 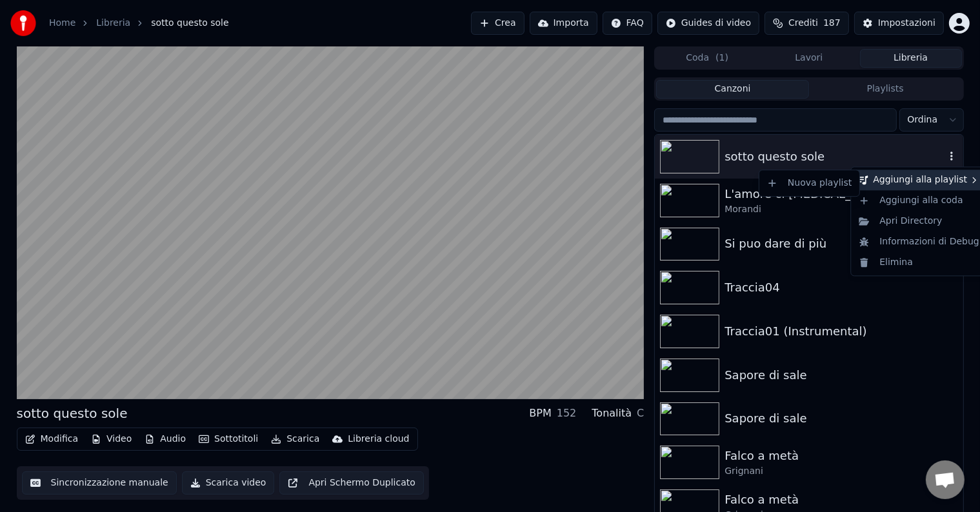 What do you see at coordinates (708, 23) in the screenshot?
I see `button: Guides di video` at bounding box center [708, 23].